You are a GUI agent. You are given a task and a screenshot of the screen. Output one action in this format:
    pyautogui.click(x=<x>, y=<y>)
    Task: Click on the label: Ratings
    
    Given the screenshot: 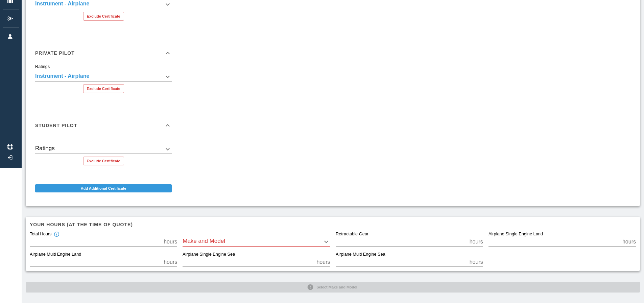 What is the action you would take?
    pyautogui.click(x=43, y=67)
    